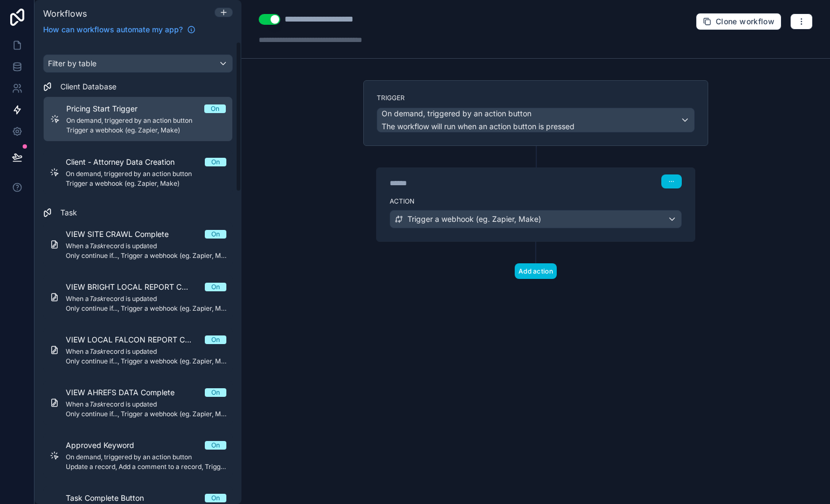  Describe the element at coordinates (474, 219) in the screenshot. I see `span: Trigger a webhook (eg. Zapier, Make)` at that location.